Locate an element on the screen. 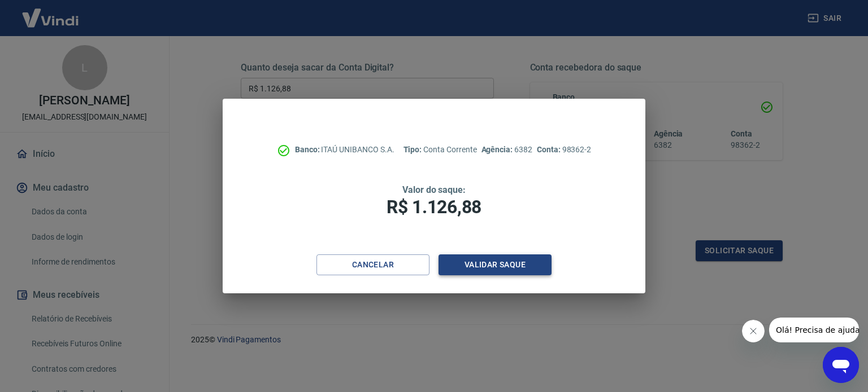 The height and width of the screenshot is (392, 868). p: 98362-2 is located at coordinates (564, 150).